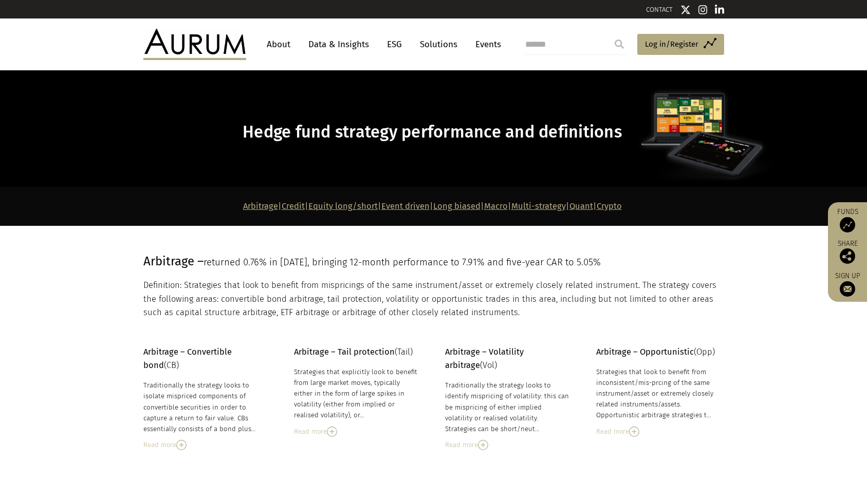 This screenshot has width=867, height=504. I want to click on strong: Arbitrage – Volatility arbitrage, so click(484, 358).